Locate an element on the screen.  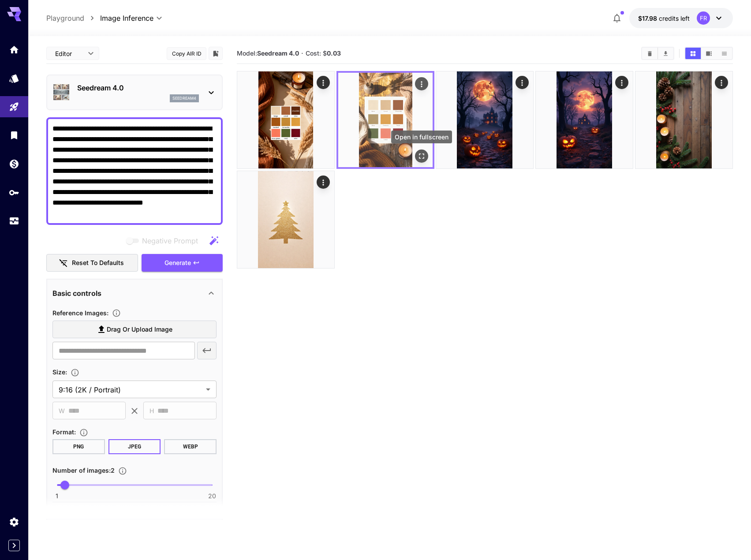
span: H is located at coordinates (152, 410).